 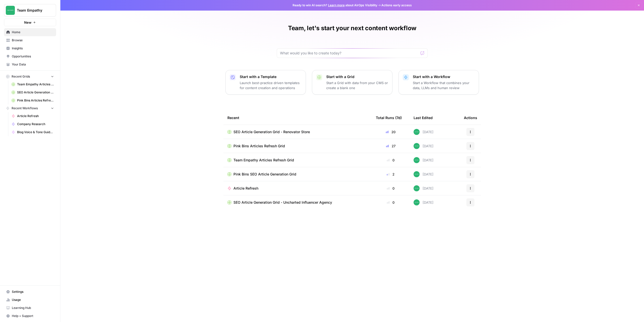 What do you see at coordinates (391, 175) in the screenshot?
I see `div: 2` at bounding box center [391, 175].